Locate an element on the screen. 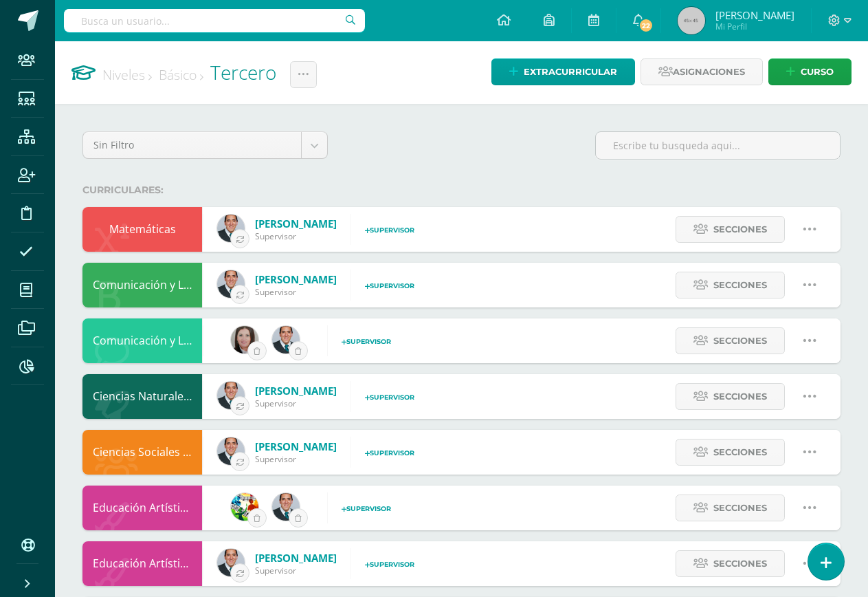  div: Educación Artística II, Artes Plásticas is located at coordinates (142, 563).